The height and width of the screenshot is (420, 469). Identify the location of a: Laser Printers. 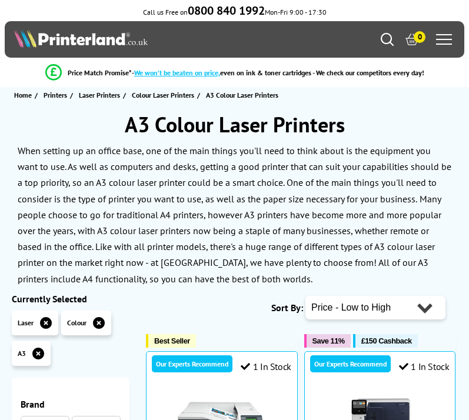
(101, 95).